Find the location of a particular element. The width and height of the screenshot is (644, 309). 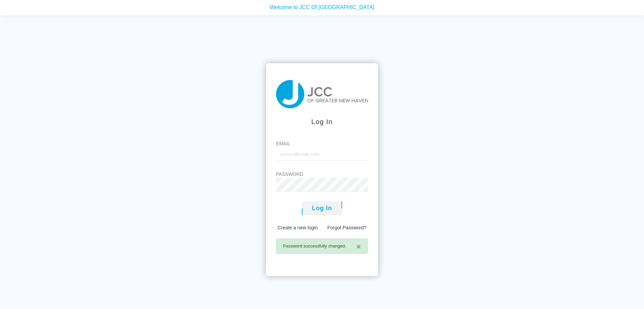

div: Log In is located at coordinates (322, 121).